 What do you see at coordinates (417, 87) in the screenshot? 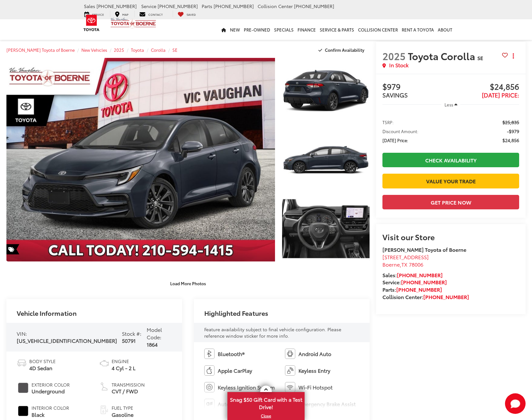
I see `span: $979` at bounding box center [417, 87].